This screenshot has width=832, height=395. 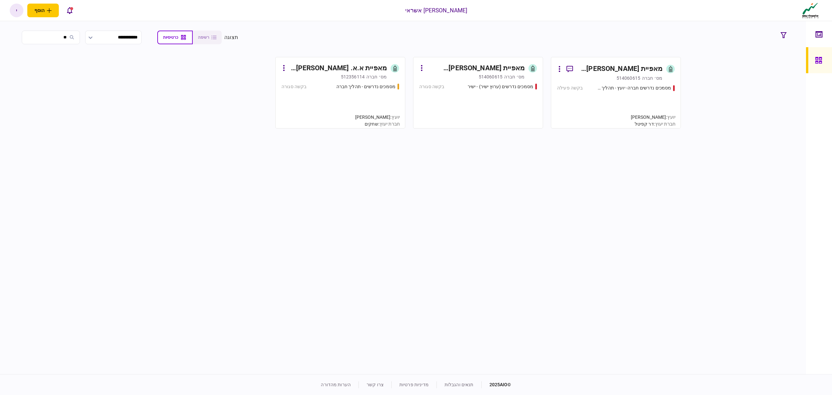 What do you see at coordinates (336, 384) in the screenshot?
I see `a: הערות מהדורה` at bounding box center [336, 384].